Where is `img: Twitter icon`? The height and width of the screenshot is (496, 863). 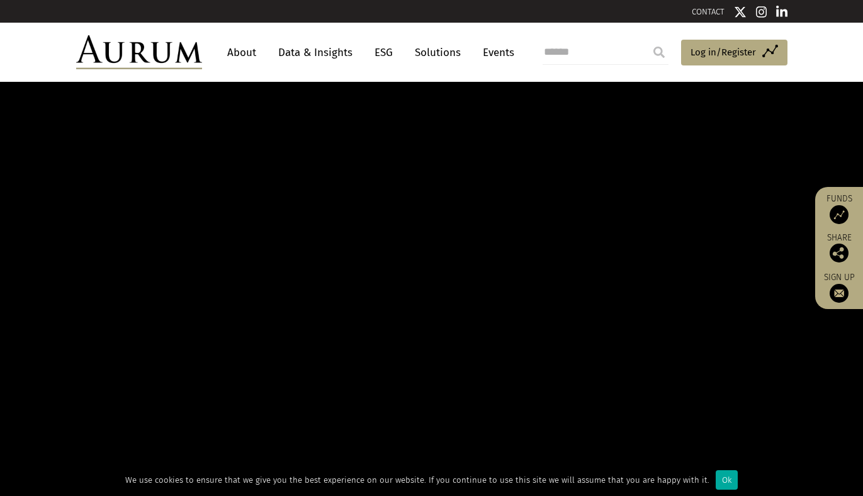 img: Twitter icon is located at coordinates (740, 12).